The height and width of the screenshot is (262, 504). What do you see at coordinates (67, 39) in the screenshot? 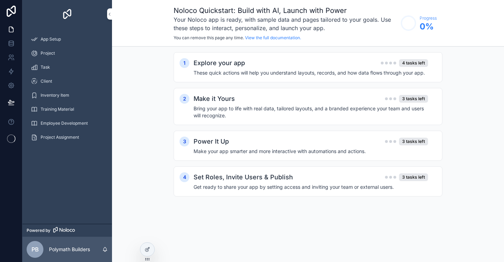
I see `a: App Setup` at bounding box center [67, 39].